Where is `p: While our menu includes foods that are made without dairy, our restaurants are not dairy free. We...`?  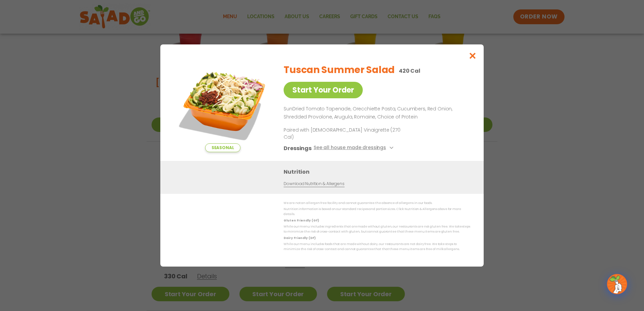
p: While our menu includes foods that are made without dairy, our restaurants are not dairy free. We... is located at coordinates (377, 247).